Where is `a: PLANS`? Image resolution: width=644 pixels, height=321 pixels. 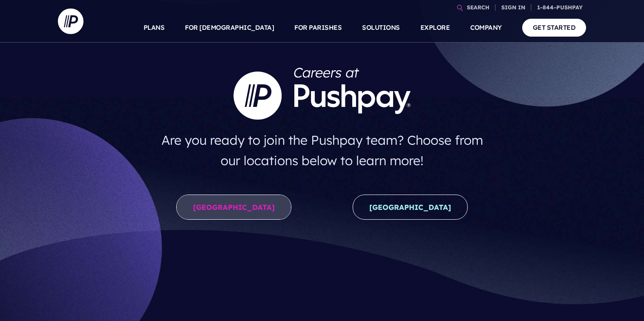
a: PLANS is located at coordinates (154, 28).